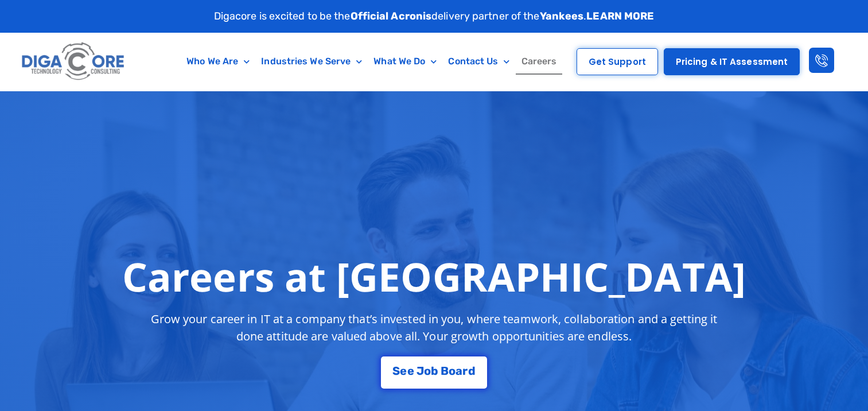  What do you see at coordinates (311, 61) in the screenshot?
I see `a: Industries We Serve` at bounding box center [311, 61].